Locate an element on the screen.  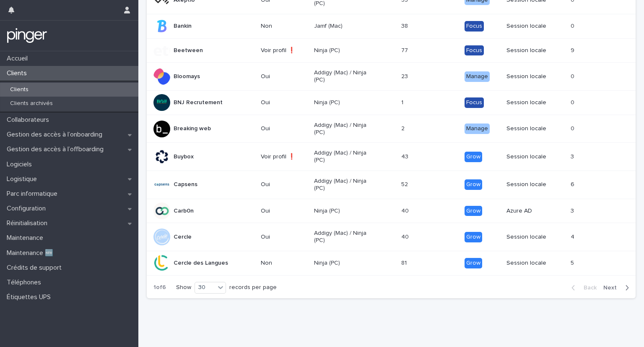
p: 23 is located at coordinates (405, 76).